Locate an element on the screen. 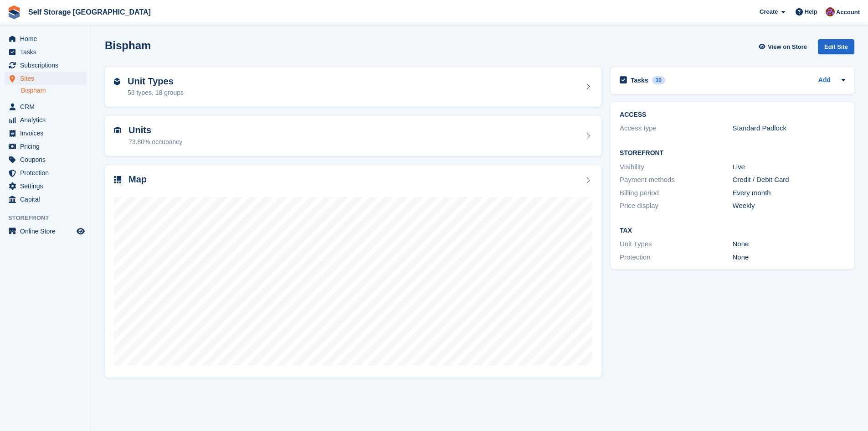 Image resolution: width=868 pixels, height=431 pixels. div: Unit Types is located at coordinates (676, 244).